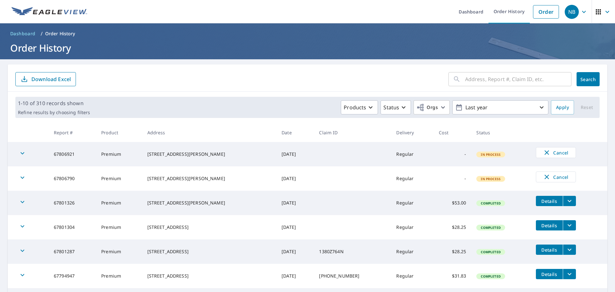 The width and height of the screenshot is (615, 292). What do you see at coordinates (210, 132) in the screenshot?
I see `th: Address` at bounding box center [210, 132].